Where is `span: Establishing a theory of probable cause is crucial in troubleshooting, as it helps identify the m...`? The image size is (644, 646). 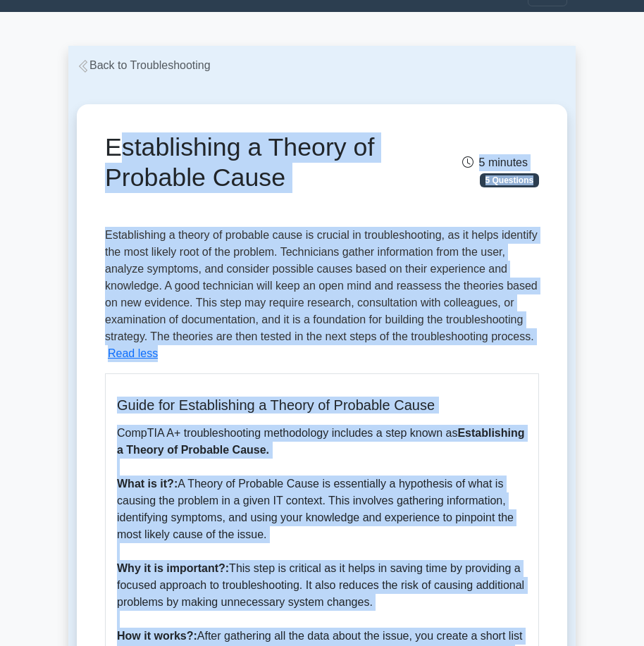
span: Establishing a theory of probable cause is crucial in troubleshooting, as it helps identify the m... is located at coordinates (321, 285).